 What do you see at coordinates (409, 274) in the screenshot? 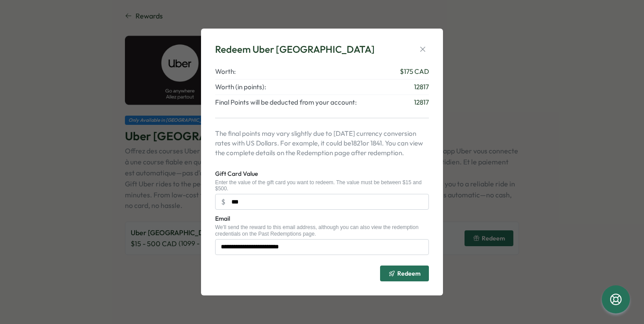
I see `span: Redeem` at bounding box center [409, 274].